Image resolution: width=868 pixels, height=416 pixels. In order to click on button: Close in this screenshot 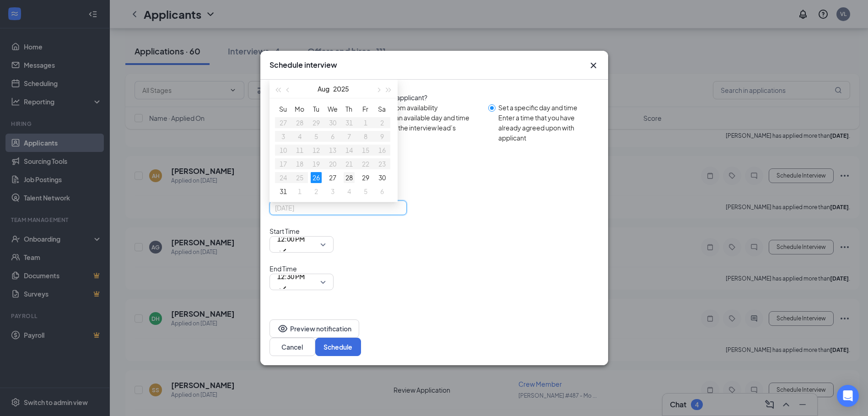, I will do `click(594, 66)`.